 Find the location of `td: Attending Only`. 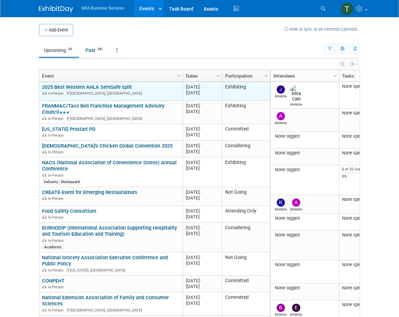

td: Attending Only is located at coordinates (246, 214).